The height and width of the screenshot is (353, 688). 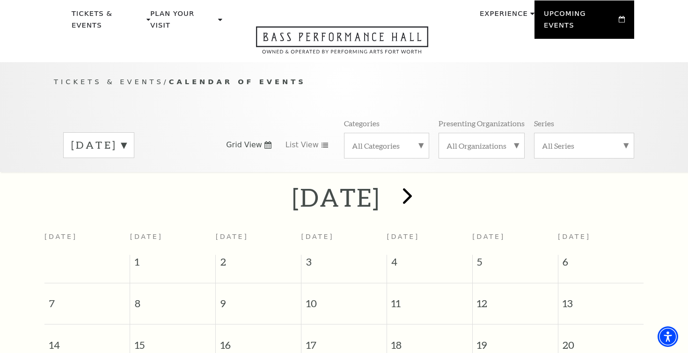 I want to click on p: Presenting Organizations, so click(x=482, y=123).